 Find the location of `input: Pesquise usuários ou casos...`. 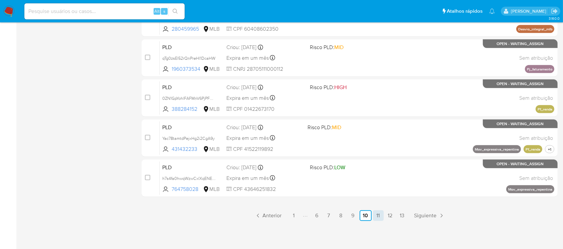

input: Pesquise usuários ou casos... is located at coordinates (104, 11).